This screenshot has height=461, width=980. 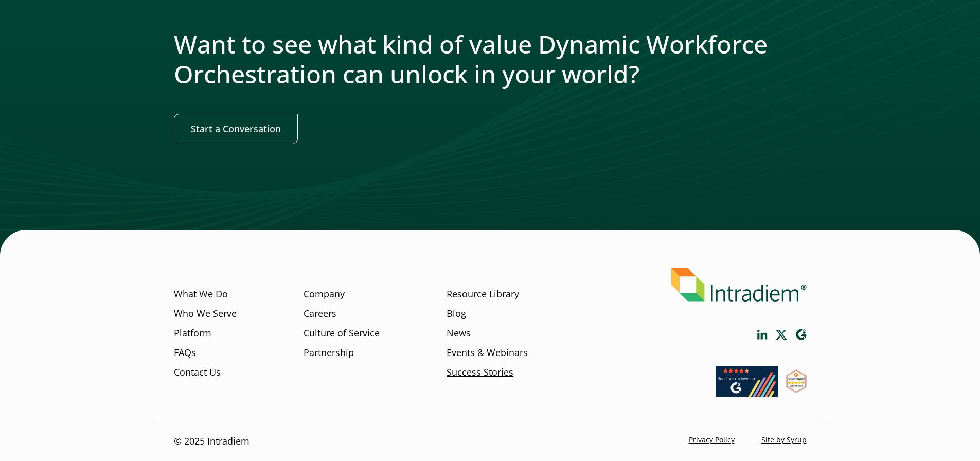 I want to click on a: Success Stories, so click(x=480, y=373).